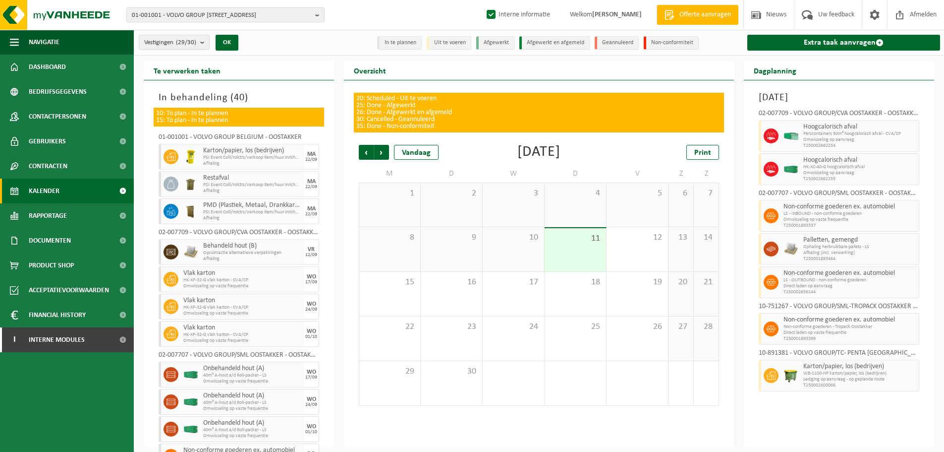  What do you see at coordinates (242, 280) in the screenshot?
I see `span: HK-XP-32-G vlak karton - CVA/CP` at bounding box center [242, 280].